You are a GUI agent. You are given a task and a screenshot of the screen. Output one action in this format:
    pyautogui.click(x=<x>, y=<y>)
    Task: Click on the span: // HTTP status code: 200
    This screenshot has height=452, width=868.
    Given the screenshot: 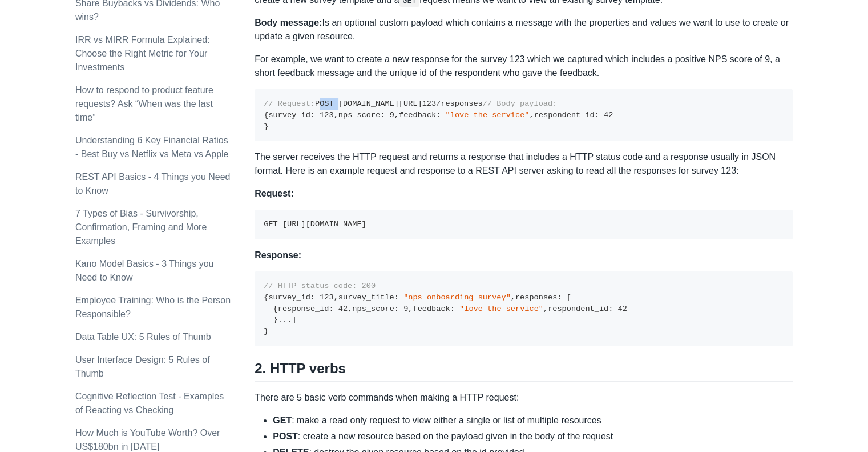 What is the action you would take?
    pyautogui.click(x=320, y=286)
    